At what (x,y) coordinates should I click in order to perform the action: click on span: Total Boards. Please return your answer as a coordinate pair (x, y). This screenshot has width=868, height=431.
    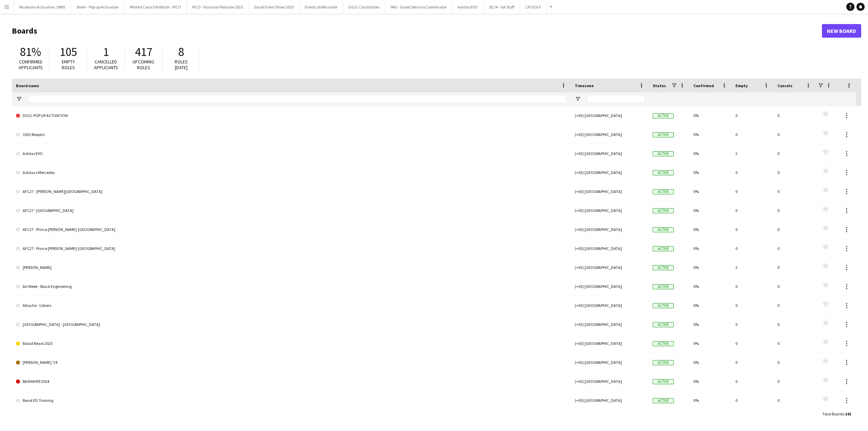
    Looking at the image, I should click on (833, 414).